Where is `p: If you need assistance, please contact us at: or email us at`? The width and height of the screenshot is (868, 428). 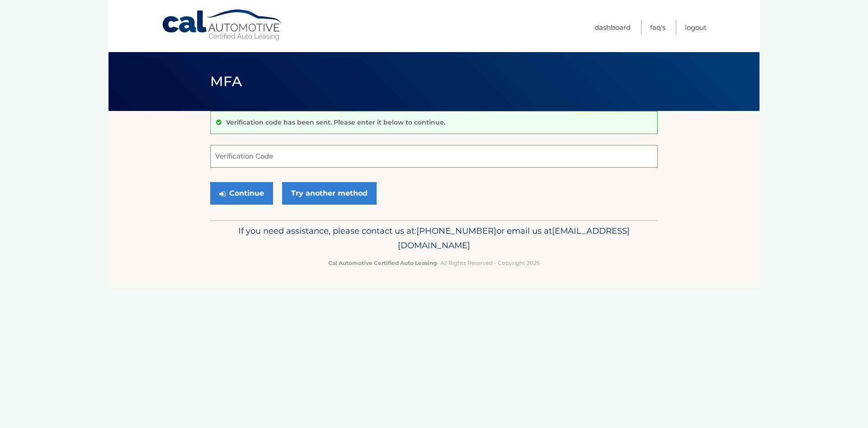
p: If you need assistance, please contact us at: or email us at is located at coordinates (434, 238).